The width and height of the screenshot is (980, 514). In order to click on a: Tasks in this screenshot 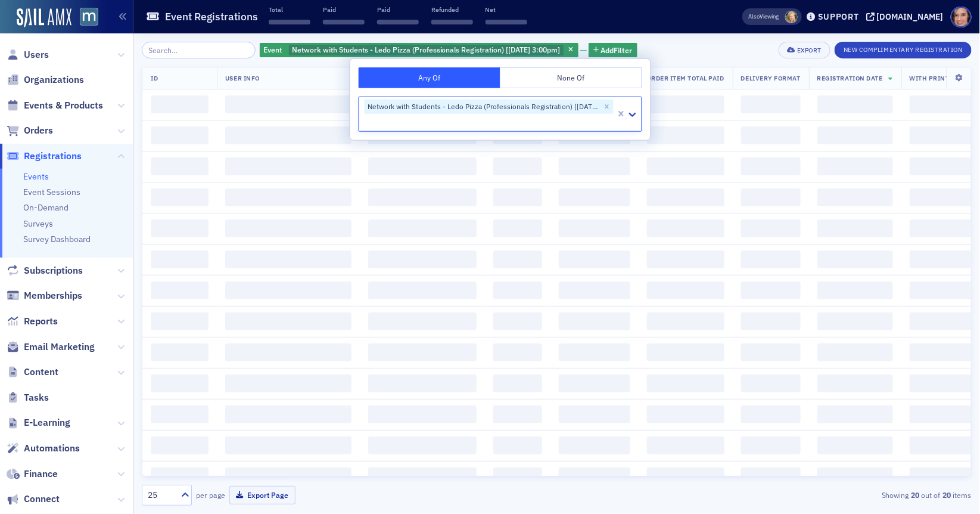, I will do `click(27, 397)`.